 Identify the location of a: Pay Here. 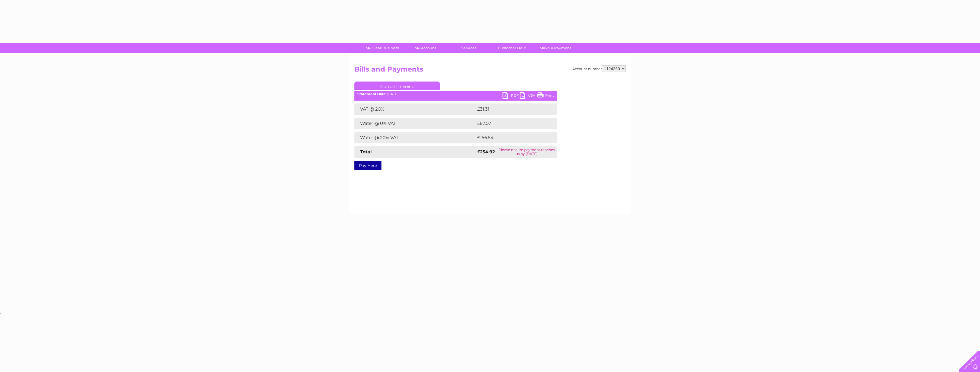
(368, 165).